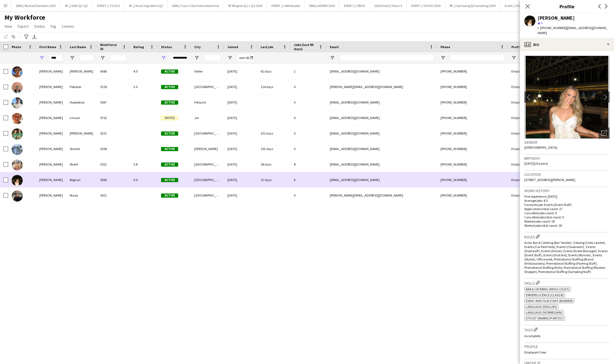 This screenshot has height=364, width=614. What do you see at coordinates (197, 47) in the screenshot?
I see `span: City` at bounding box center [197, 47].